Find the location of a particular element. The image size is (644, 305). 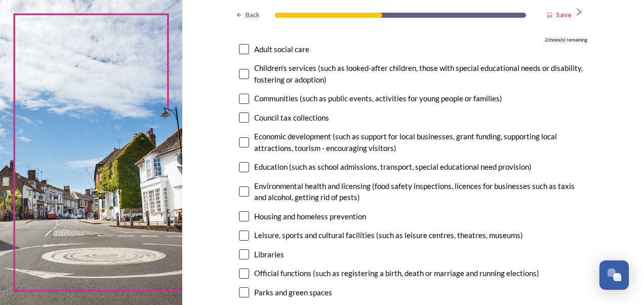

div: Leisure, sports and cultural facilities (such as leisure centres, theatres, museums) is located at coordinates (388, 235).